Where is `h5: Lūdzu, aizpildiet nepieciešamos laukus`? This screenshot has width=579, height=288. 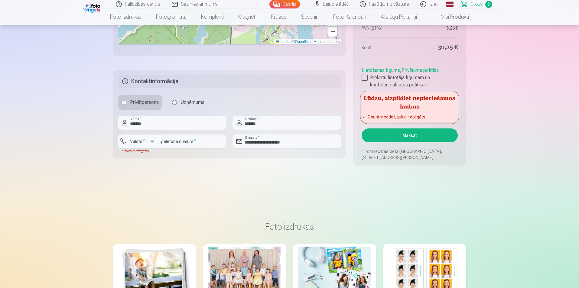 h5: Lūdzu, aizpildiet nepieciešamos laukus is located at coordinates (409, 102).